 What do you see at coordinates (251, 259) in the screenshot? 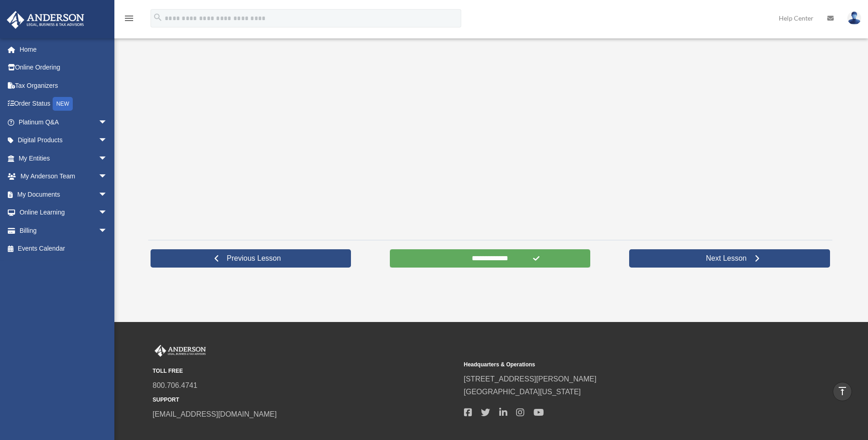
I see `a: Previous Lesson` at bounding box center [251, 259].